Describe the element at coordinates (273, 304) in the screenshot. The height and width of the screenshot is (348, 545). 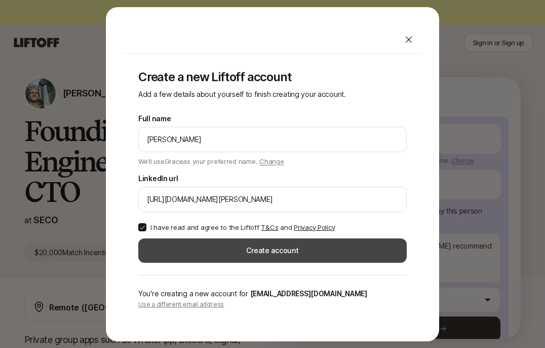
I see `p: Use a different email address` at that location.